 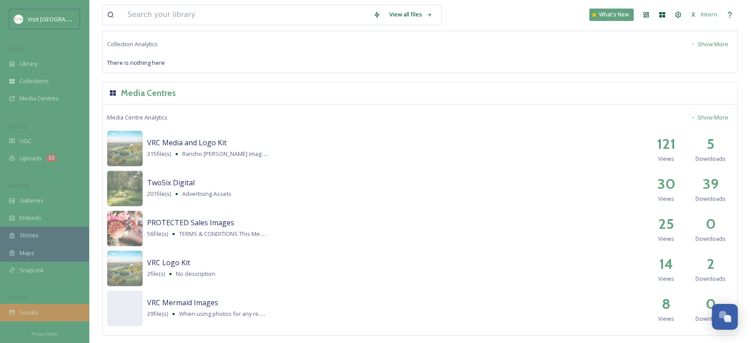 I want to click on span: Media Centre Analytics, so click(x=137, y=117).